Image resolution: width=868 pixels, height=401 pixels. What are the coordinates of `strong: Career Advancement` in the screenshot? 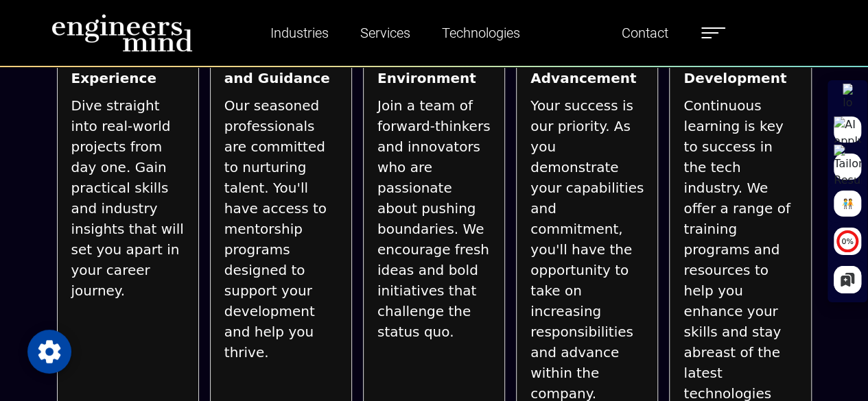 It's located at (587, 68).